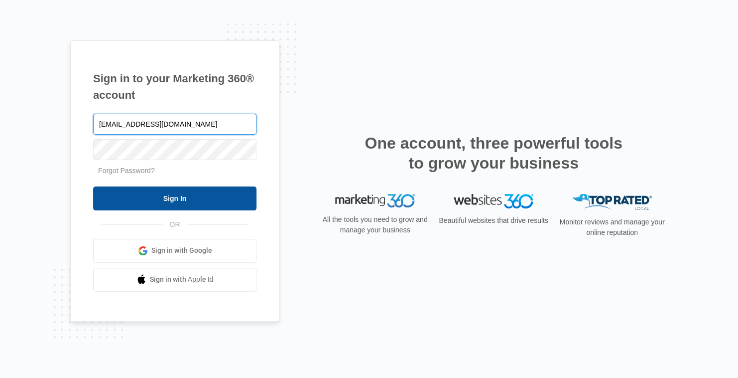 This screenshot has width=738, height=378. I want to click on p: Beautiful websites that drive results, so click(494, 220).